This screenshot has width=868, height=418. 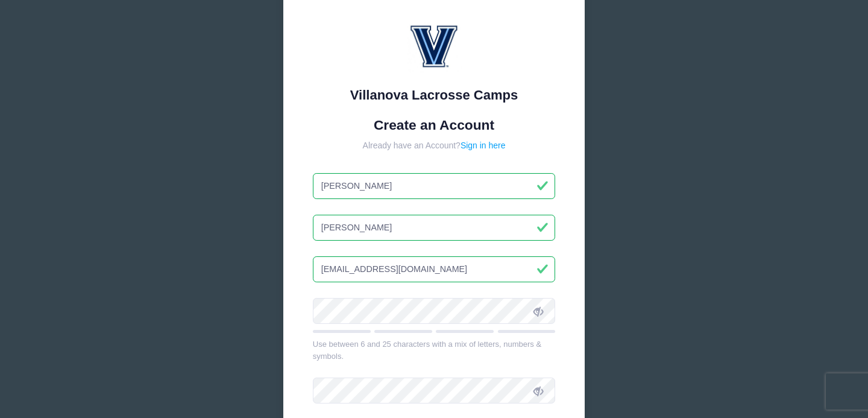 I want to click on div: Use between 6 and 25 characters with a mix of letters, numbers & symbols., so click(x=434, y=350).